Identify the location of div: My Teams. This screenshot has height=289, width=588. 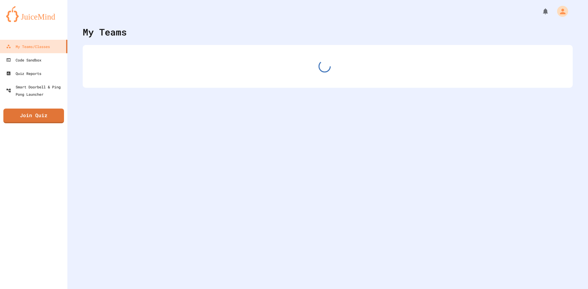
(105, 32).